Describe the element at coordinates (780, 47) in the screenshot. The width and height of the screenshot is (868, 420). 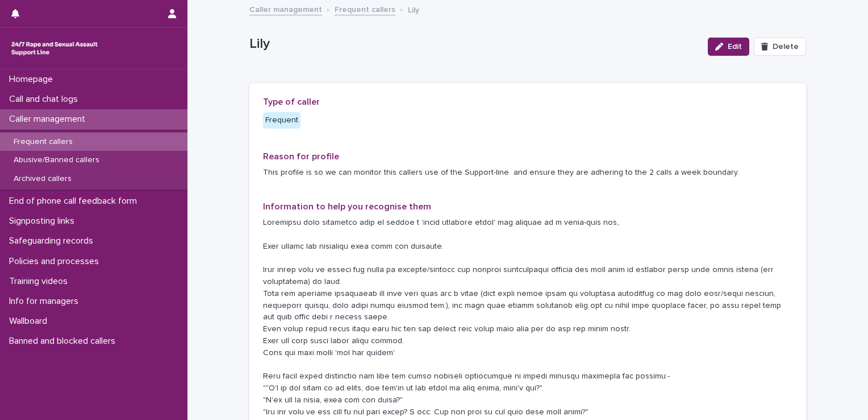
I see `button: Delete` at that location.